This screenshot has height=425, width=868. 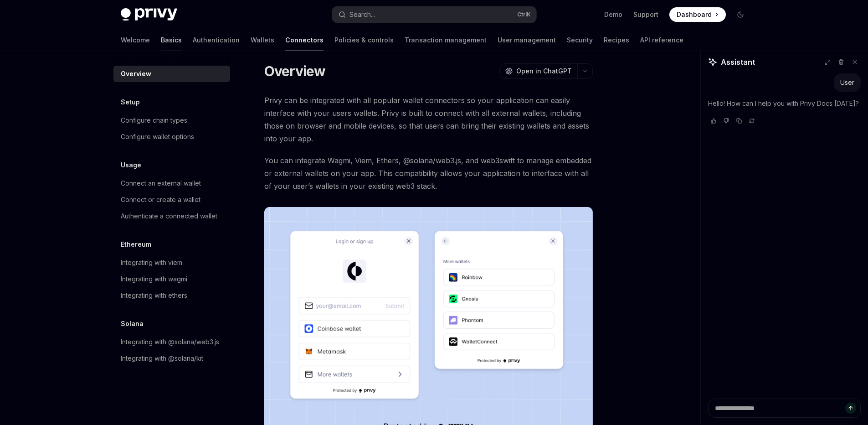 I want to click on button: Send message, so click(x=851, y=408).